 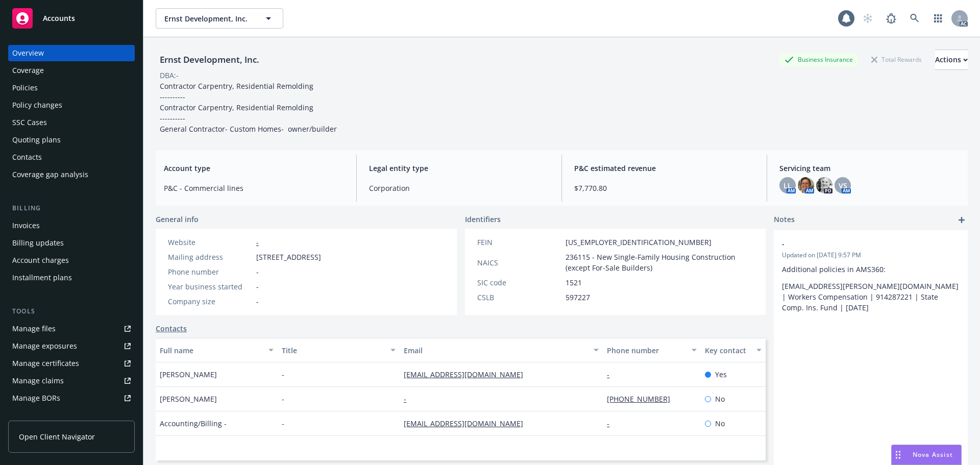 What do you see at coordinates (501, 350) in the screenshot?
I see `button: Email` at bounding box center [501, 350].